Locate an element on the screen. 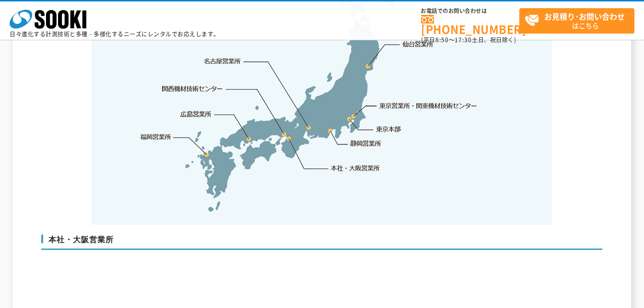 This screenshot has height=308, width=644. h3: 本社・大阪営業所 is located at coordinates (322, 242).